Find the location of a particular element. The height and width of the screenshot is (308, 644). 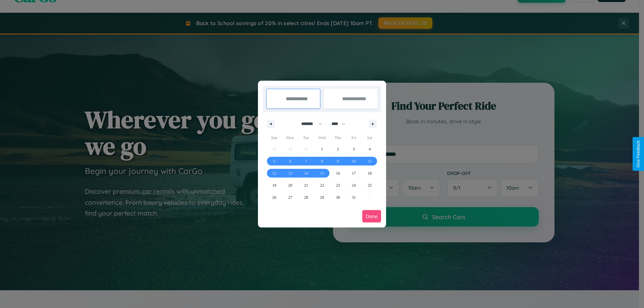

button: 23 is located at coordinates (338, 186).